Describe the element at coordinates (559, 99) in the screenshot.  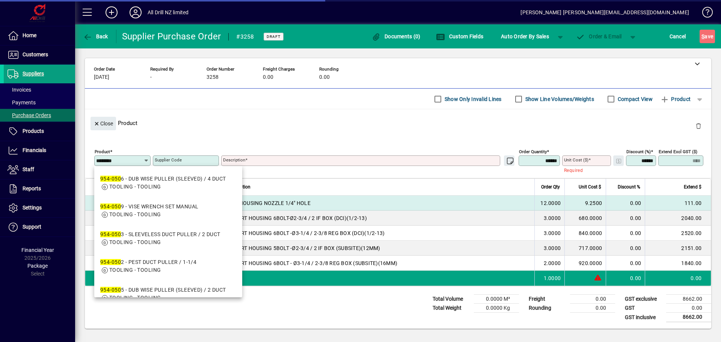
I see `label: Show Line Volumes/Weights` at that location.